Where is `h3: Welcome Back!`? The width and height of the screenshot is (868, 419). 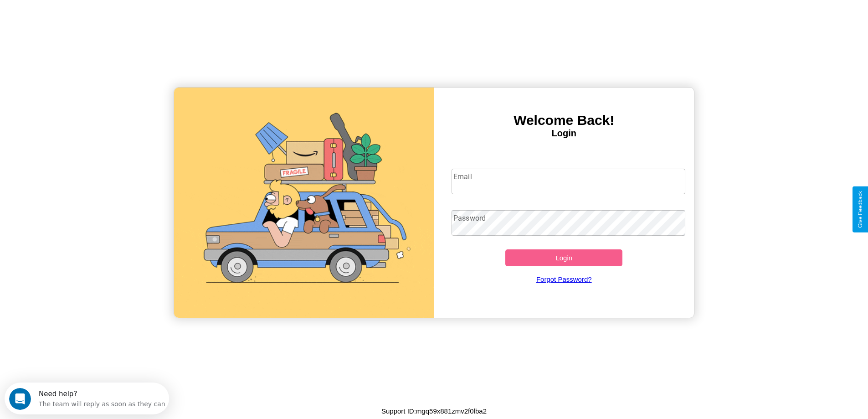
h3: Welcome Back! is located at coordinates (564, 121).